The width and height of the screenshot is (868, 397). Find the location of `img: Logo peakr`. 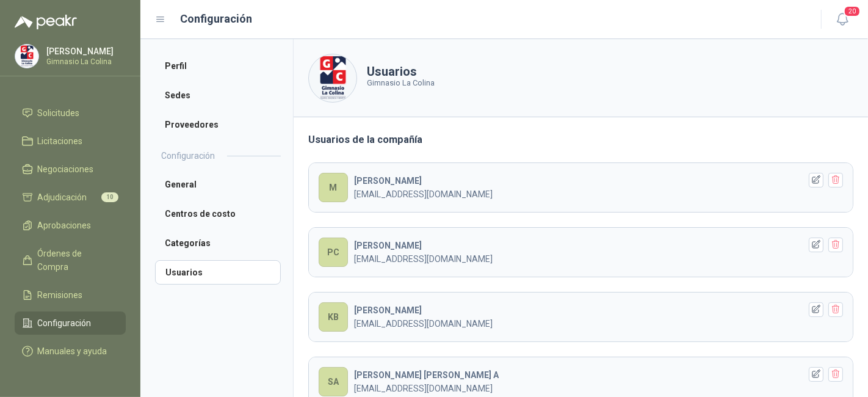

img: Logo peakr is located at coordinates (46, 22).